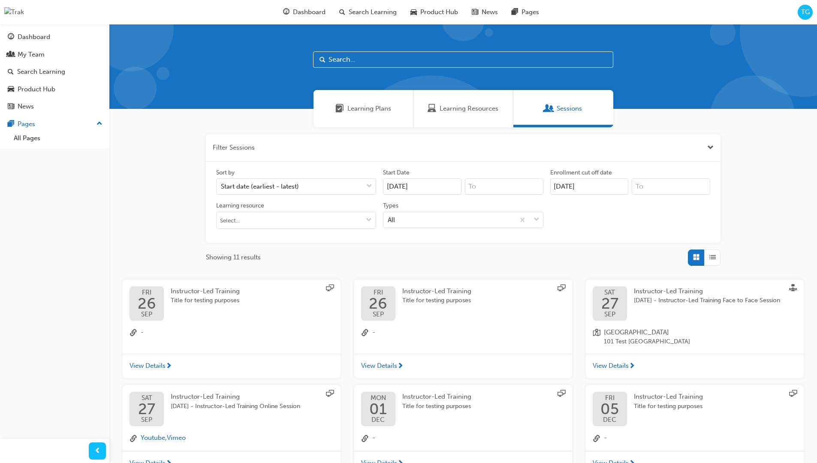 Image resolution: width=817 pixels, height=463 pixels. I want to click on a: MON01DECInstructor-Led TrainingTitle for testing purposes, so click(463, 409).